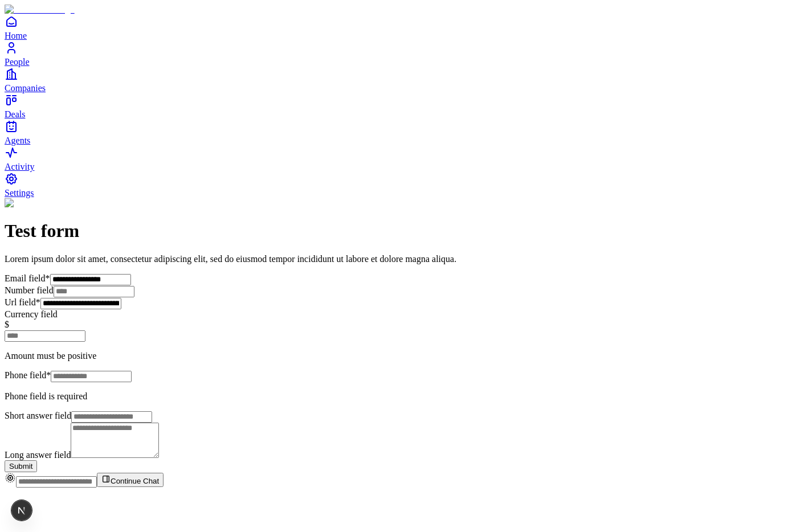  I want to click on button: Submit, so click(21, 466).